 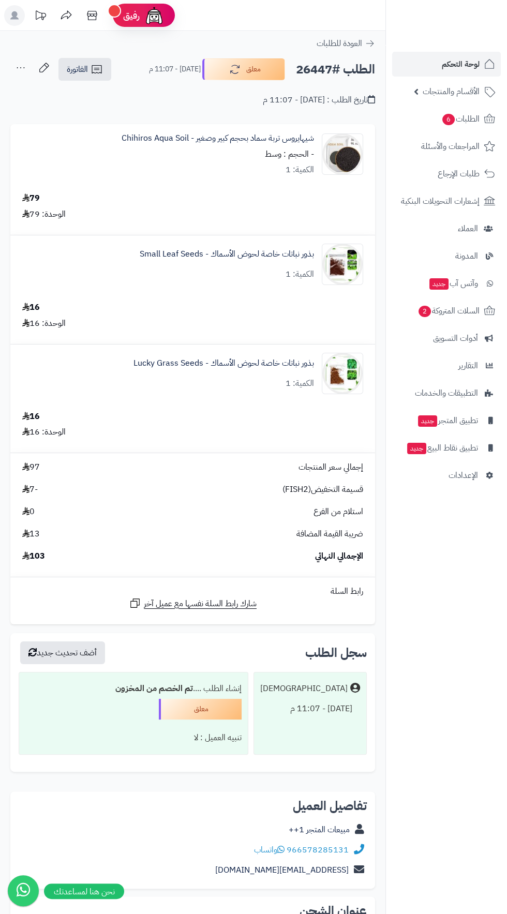 I want to click on a: 966578285131, so click(x=318, y=850).